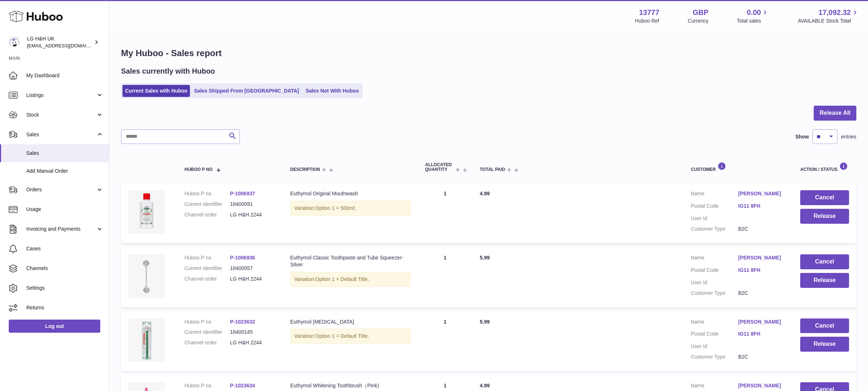 Image resolution: width=868 pixels, height=391 pixels. I want to click on strong: 13777, so click(650, 13).